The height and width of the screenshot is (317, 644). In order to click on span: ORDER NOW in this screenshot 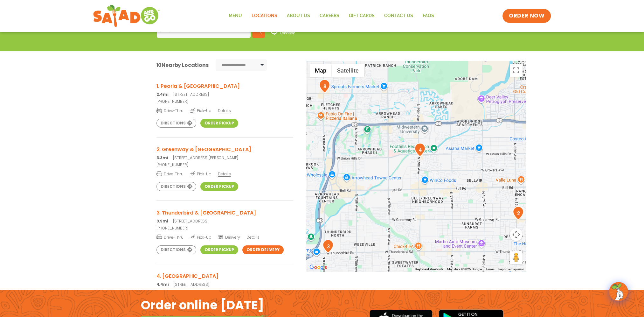, I will do `click(527, 16)`.